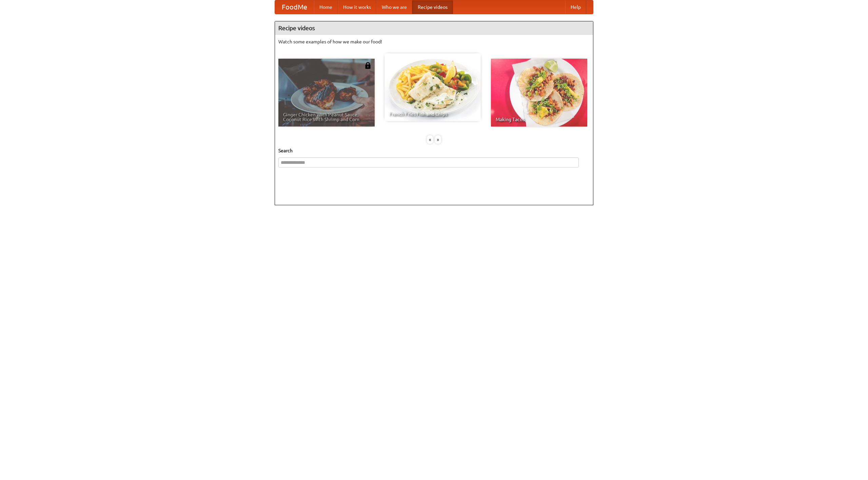 Image resolution: width=868 pixels, height=480 pixels. Describe the element at coordinates (539, 119) in the screenshot. I see `span: Making Tacos` at that location.